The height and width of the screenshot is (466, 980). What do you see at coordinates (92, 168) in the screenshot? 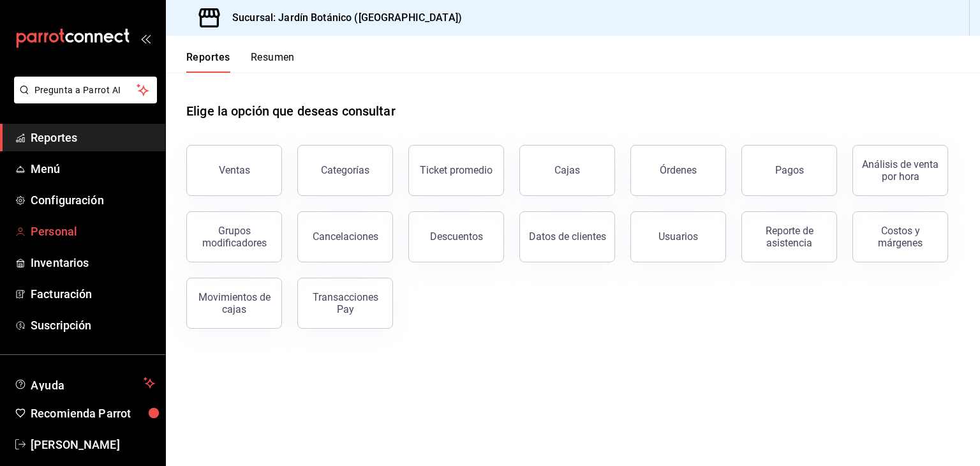
I see `span: Menú` at bounding box center [92, 168].